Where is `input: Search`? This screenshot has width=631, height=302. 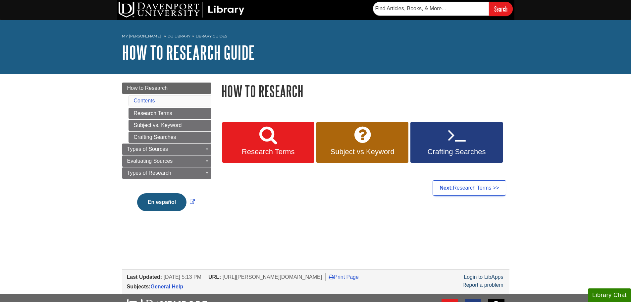 input: Search is located at coordinates (501, 9).